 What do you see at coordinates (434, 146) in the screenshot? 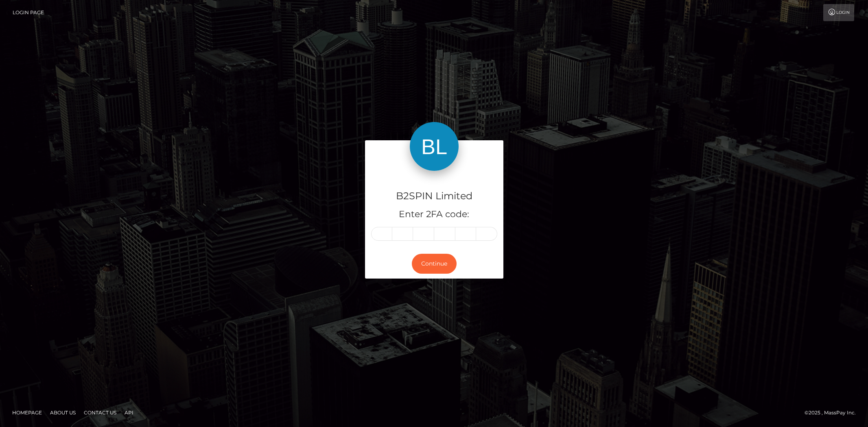
I see `img: B2SPIN Limited` at bounding box center [434, 146].